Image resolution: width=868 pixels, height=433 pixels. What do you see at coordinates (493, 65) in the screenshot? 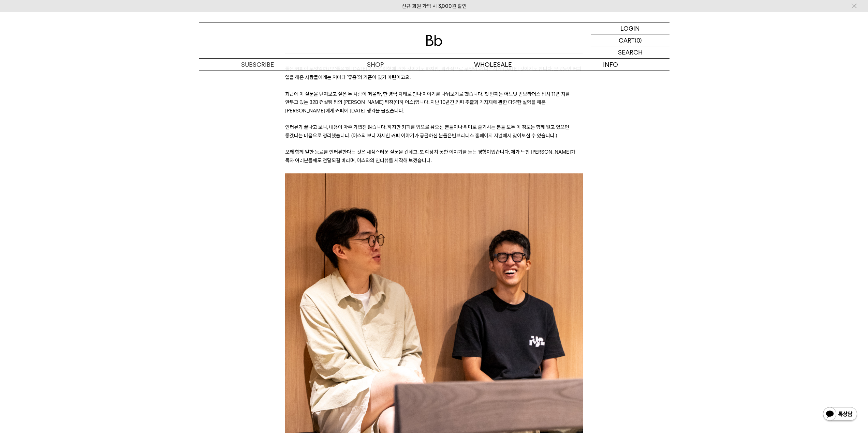
I see `p: WHOLESALE` at bounding box center [493, 65].